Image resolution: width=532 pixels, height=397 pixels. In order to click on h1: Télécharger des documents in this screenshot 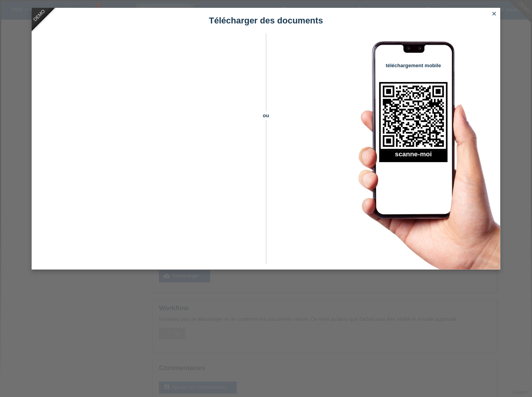, I will do `click(266, 20)`.